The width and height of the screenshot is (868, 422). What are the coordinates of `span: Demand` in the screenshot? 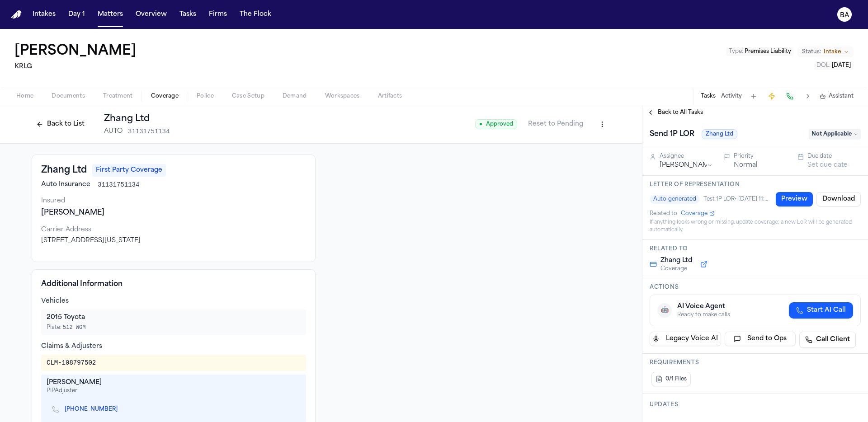 It's located at (295, 97).